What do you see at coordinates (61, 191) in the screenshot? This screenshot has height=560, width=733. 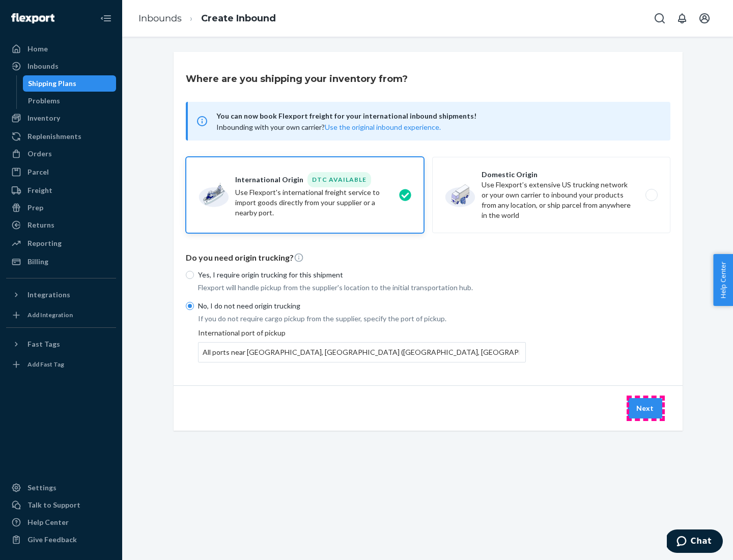 I see `a: Freight` at bounding box center [61, 191].